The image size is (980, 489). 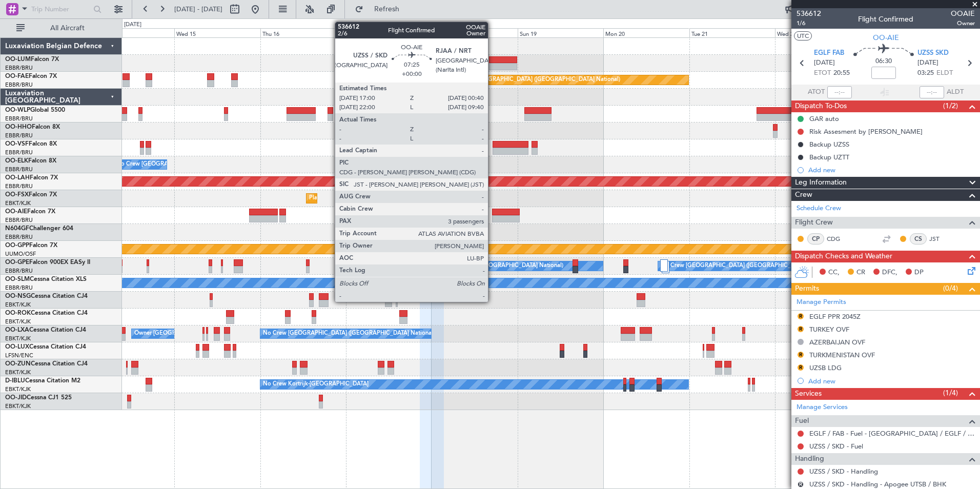 What do you see at coordinates (877, 484) in the screenshot?
I see `a: UZSS / SKD - Handling - Apogee UTSB / BHK` at bounding box center [877, 484].